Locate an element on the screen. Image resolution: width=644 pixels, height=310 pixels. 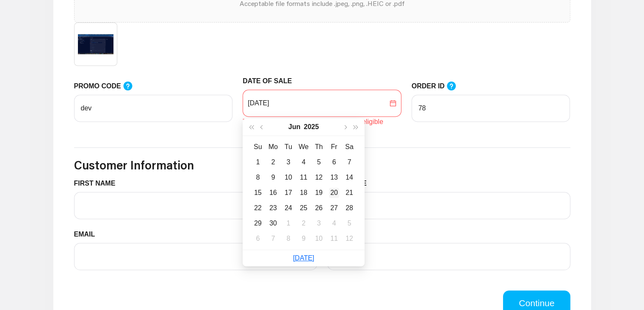
td: 2025-06-08 is located at coordinates (258, 177).